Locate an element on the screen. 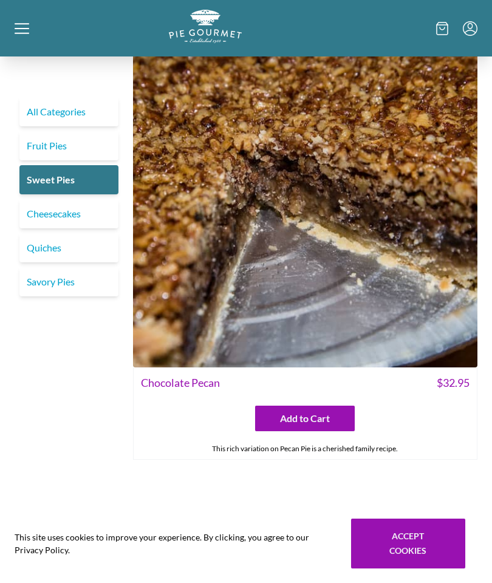  span: Chocolate Pecan is located at coordinates (180, 382).